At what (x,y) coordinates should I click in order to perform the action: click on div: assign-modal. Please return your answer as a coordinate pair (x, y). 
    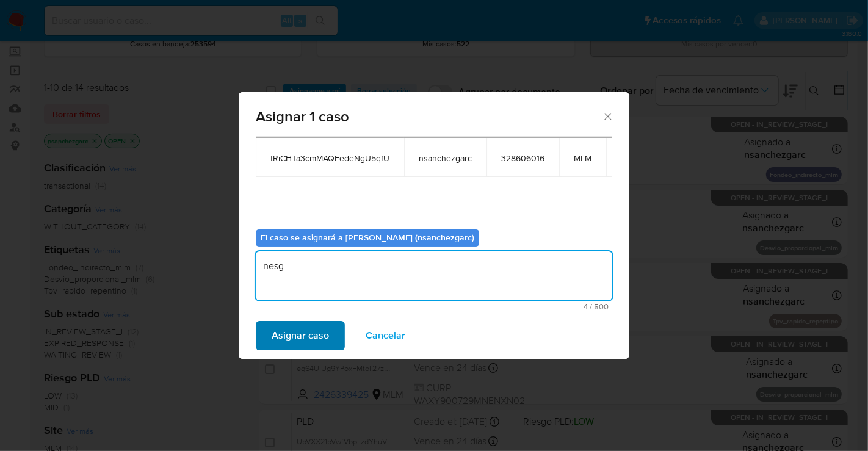
    Looking at the image, I should click on (434, 225).